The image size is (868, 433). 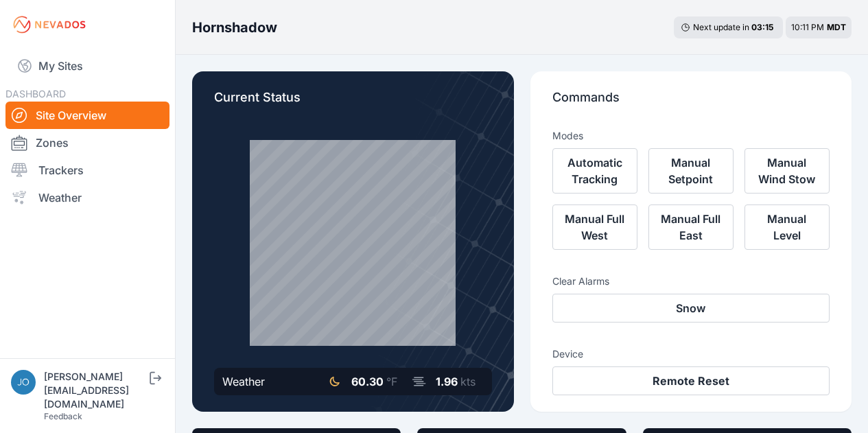 What do you see at coordinates (87, 170) in the screenshot?
I see `a: Trackers` at bounding box center [87, 170].